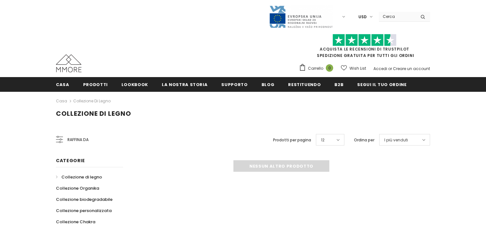 This screenshot has height=237, width=486. I want to click on label: Ordina per, so click(364, 140).